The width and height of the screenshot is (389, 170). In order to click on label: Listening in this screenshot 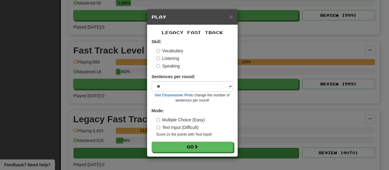, I will do `click(168, 58)`.